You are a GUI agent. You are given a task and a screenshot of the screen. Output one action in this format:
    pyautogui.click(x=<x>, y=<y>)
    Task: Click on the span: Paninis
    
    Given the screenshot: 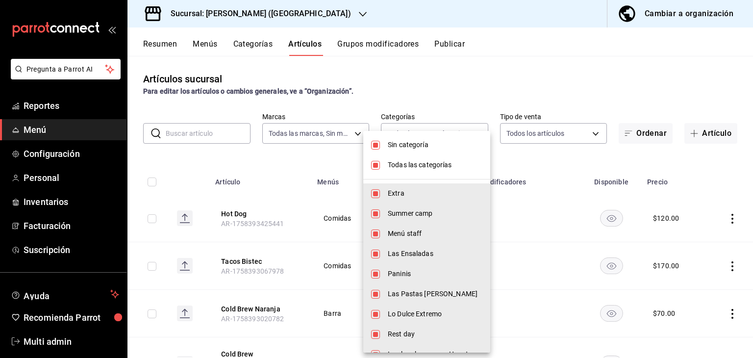 What is the action you would take?
    pyautogui.click(x=435, y=274)
    